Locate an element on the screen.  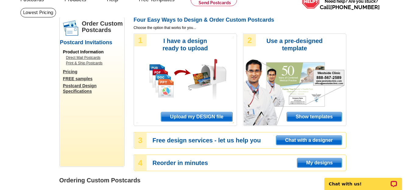
h3: Use a pre-designed template is located at coordinates (295, 44).